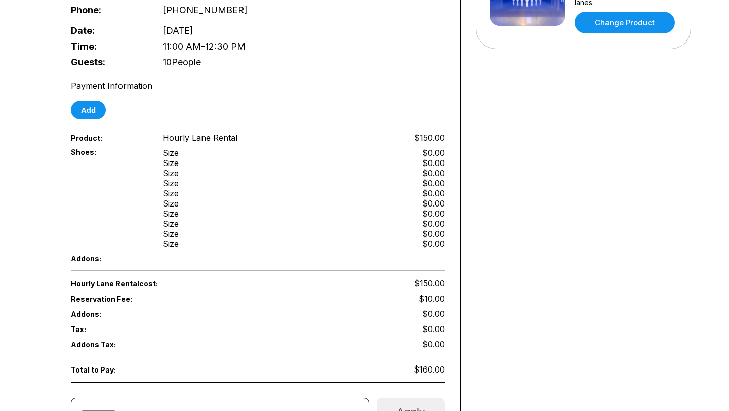  Describe the element at coordinates (258, 85) in the screenshot. I see `div: Payment Information` at that location.